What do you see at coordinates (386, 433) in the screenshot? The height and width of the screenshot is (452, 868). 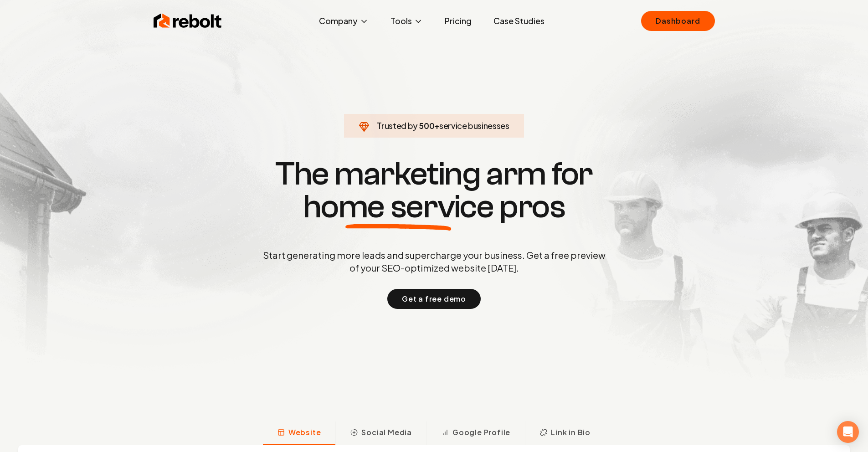 I see `span: Social Media` at bounding box center [386, 433].